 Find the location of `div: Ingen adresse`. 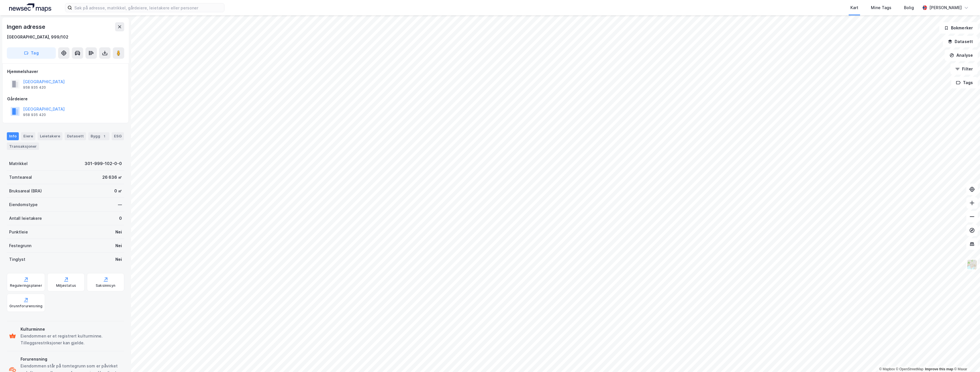

div: Ingen adresse is located at coordinates (26, 27).